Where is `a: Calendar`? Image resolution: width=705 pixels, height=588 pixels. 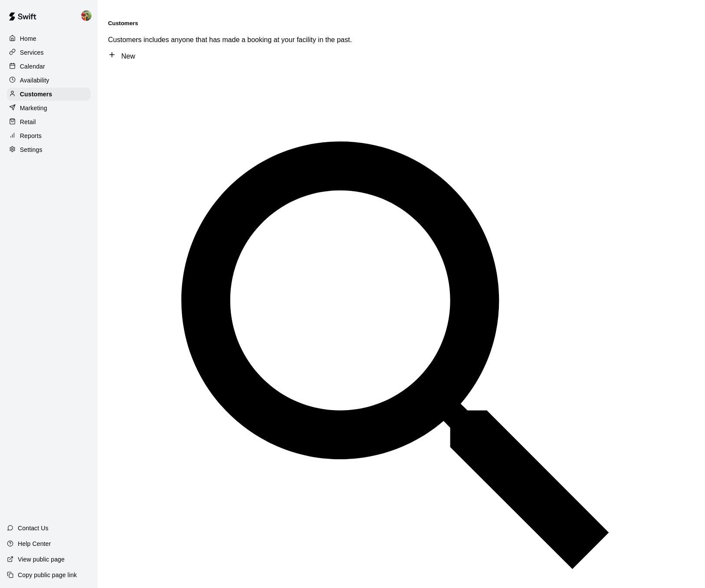 a: Calendar is located at coordinates (49, 66).